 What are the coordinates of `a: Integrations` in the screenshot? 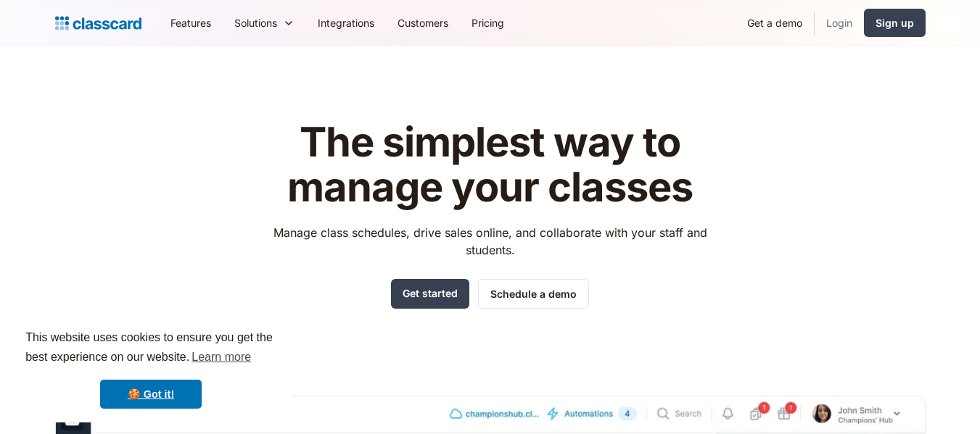 It's located at (346, 23).